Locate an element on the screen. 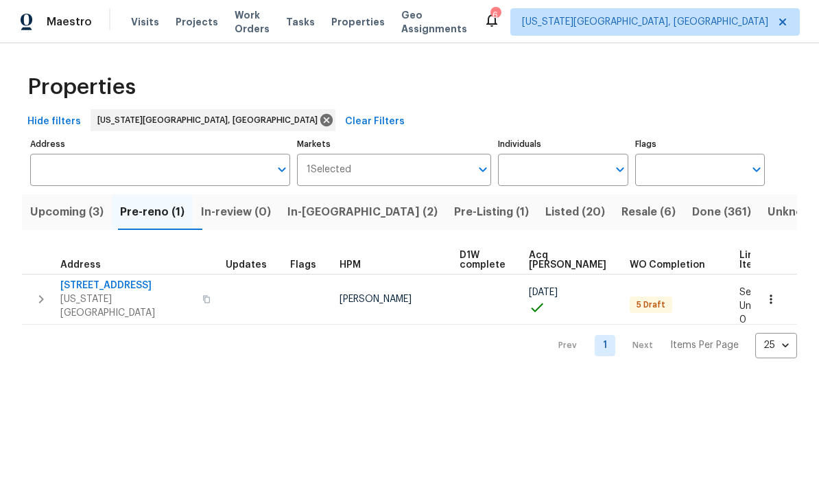  span: Pre-Listing (1) is located at coordinates (491, 212).